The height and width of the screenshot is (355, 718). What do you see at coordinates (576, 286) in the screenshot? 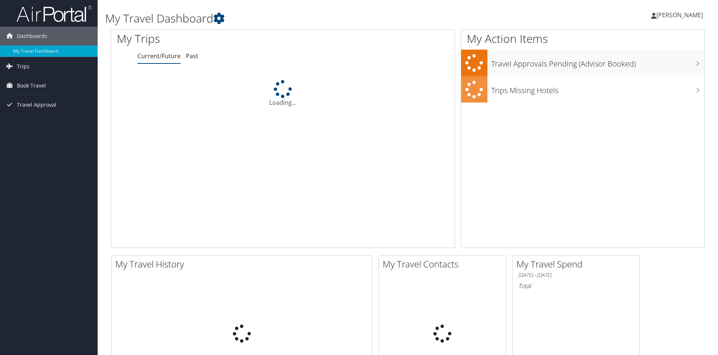
I see `h6: Total` at bounding box center [576, 286].